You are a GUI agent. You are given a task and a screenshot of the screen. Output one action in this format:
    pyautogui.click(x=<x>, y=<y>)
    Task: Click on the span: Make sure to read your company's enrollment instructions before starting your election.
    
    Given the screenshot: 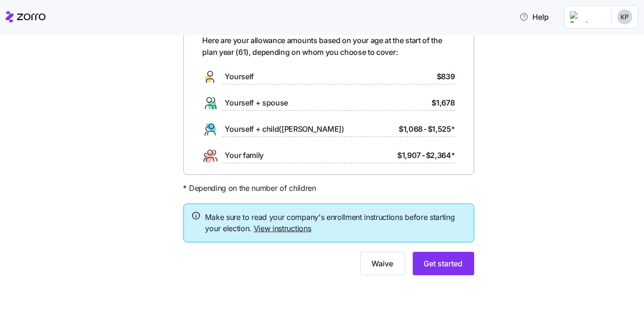 What is the action you would take?
    pyautogui.click(x=336, y=223)
    